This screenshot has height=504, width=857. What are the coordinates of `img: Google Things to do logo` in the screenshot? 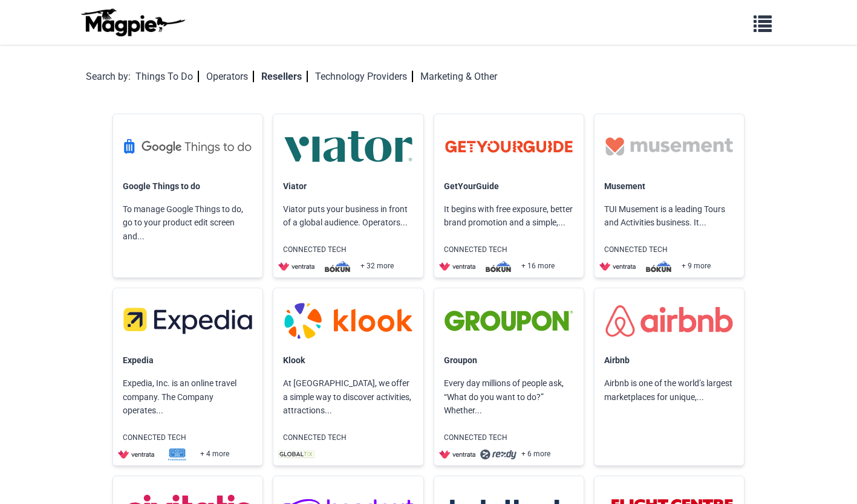 It's located at (187, 147).